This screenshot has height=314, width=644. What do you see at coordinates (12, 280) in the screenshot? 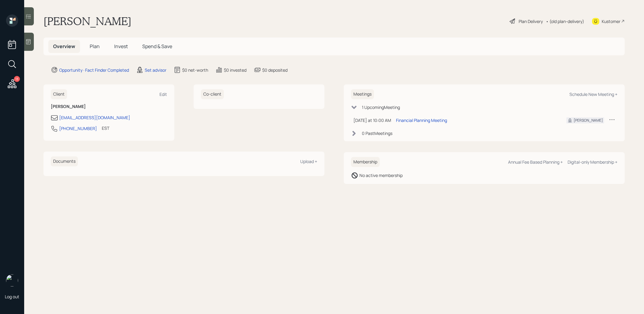
I see `img: treva-nostdahl-headshot.png` at bounding box center [12, 280].